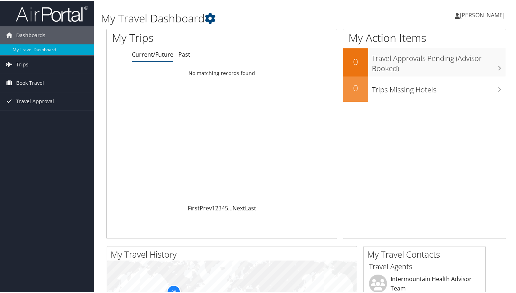 The width and height of the screenshot is (516, 293). Describe the element at coordinates (206, 207) in the screenshot. I see `a: Prev` at that location.